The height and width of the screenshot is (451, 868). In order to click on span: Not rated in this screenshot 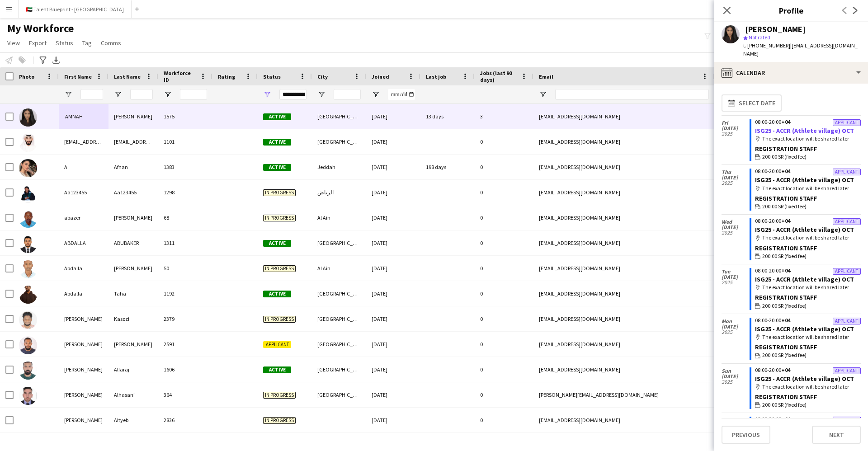, I will do `click(760, 37)`.